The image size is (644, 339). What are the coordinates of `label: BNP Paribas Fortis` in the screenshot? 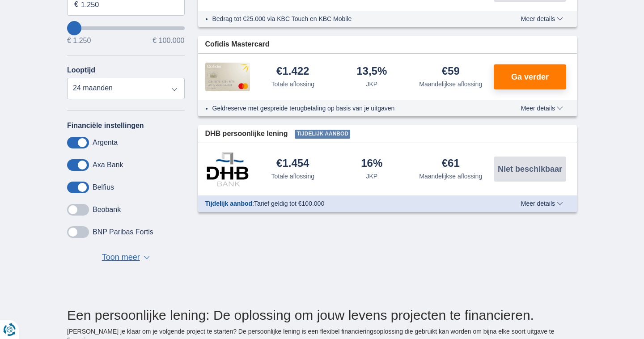 It's located at (123, 232).